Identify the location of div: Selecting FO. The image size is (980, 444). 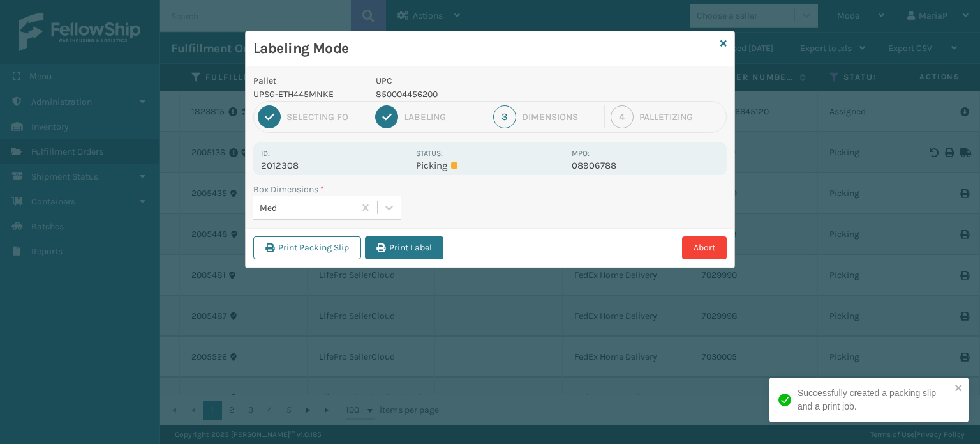
(325, 117).